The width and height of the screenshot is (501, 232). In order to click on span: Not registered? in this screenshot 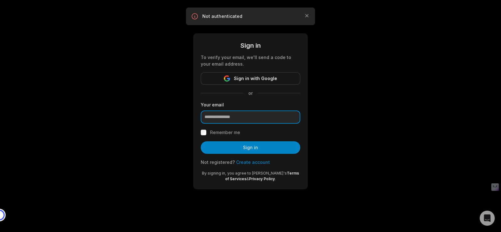, I will do `click(218, 162)`.